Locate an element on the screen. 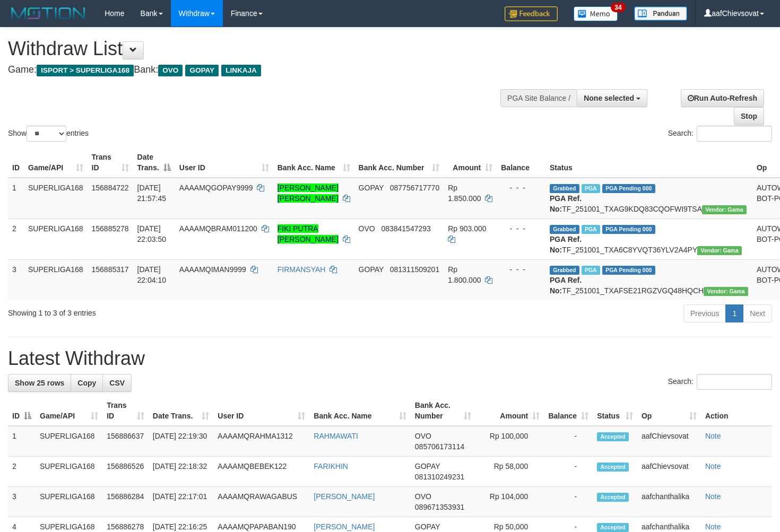 The width and height of the screenshot is (780, 532). h4: Game: Bank: is located at coordinates (259, 70).